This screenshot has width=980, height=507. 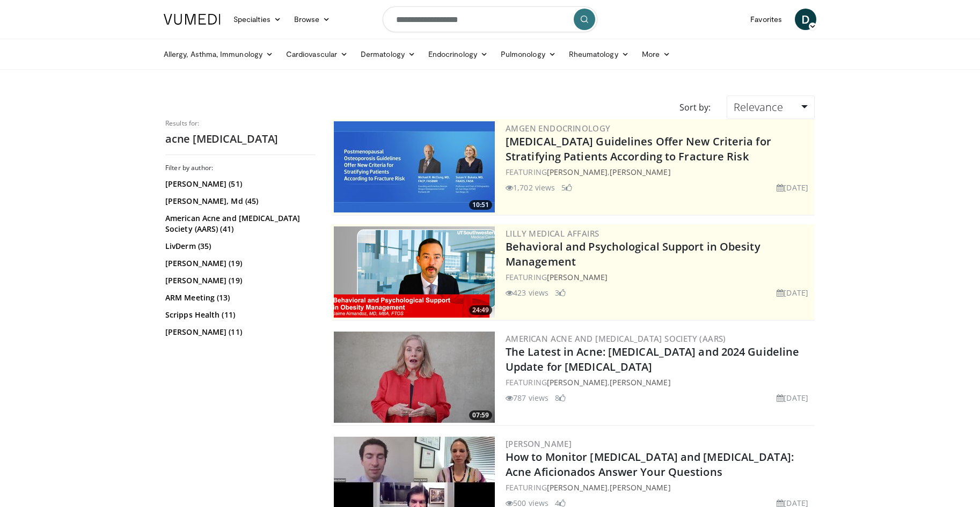 What do you see at coordinates (567, 187) in the screenshot?
I see `li: 5` at bounding box center [567, 187].